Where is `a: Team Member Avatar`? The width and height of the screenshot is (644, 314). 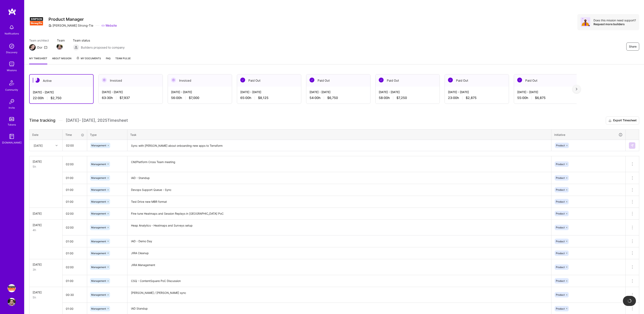 a: Team Member Avatar is located at coordinates (60, 47).